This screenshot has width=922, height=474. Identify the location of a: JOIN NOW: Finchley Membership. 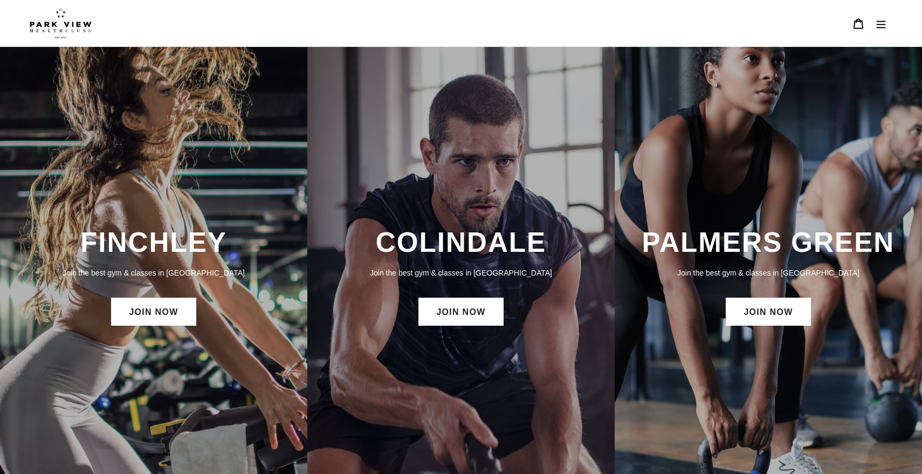
(153, 312).